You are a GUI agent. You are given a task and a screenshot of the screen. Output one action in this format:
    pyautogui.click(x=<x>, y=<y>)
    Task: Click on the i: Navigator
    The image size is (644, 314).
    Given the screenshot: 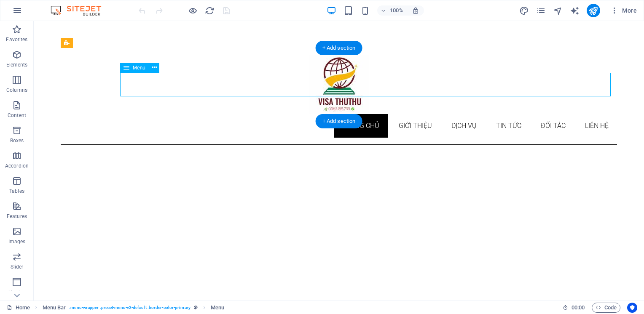 What is the action you would take?
    pyautogui.click(x=557, y=11)
    